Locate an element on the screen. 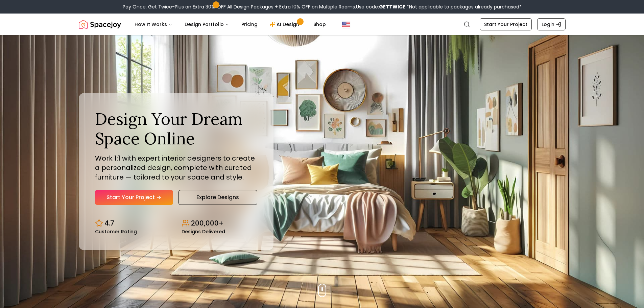 This screenshot has height=308, width=644. img: Spacejoy Logo is located at coordinates (100, 24).